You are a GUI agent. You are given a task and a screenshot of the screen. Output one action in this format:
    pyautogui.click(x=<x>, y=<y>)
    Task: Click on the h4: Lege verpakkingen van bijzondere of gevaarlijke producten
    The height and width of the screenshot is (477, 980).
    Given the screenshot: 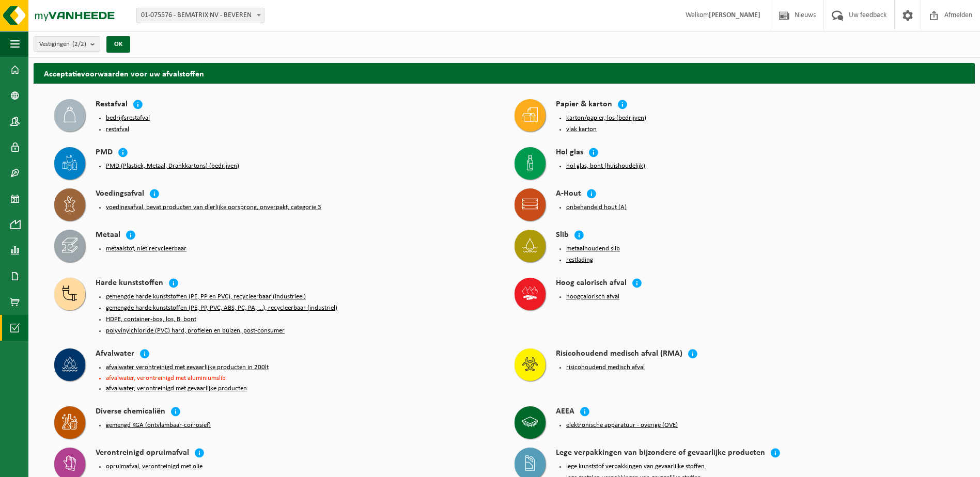 What is the action you would take?
    pyautogui.click(x=660, y=453)
    